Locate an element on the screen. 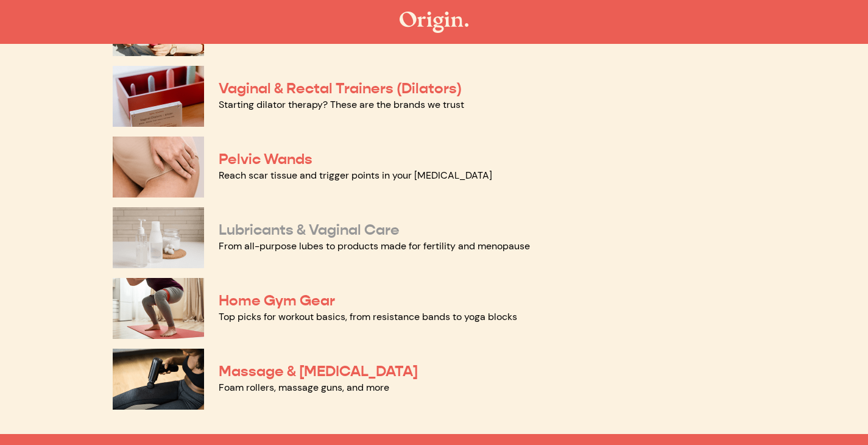 Image resolution: width=868 pixels, height=445 pixels. a: Vaginal & Rectal Trainers (Dilators) is located at coordinates (340, 88).